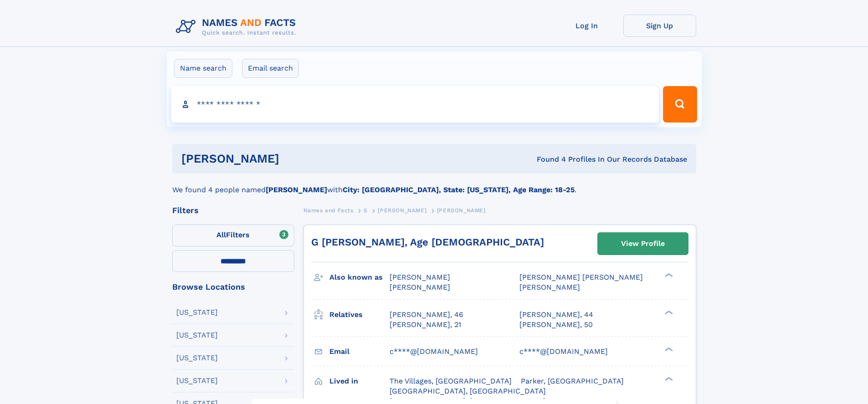 This screenshot has height=404, width=868. What do you see at coordinates (680, 104) in the screenshot?
I see `button: Search Button` at bounding box center [680, 104].